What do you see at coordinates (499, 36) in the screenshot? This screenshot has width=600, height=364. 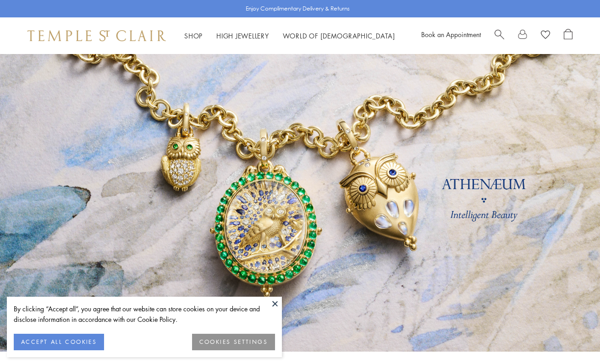 I see `a: Search` at bounding box center [499, 36].